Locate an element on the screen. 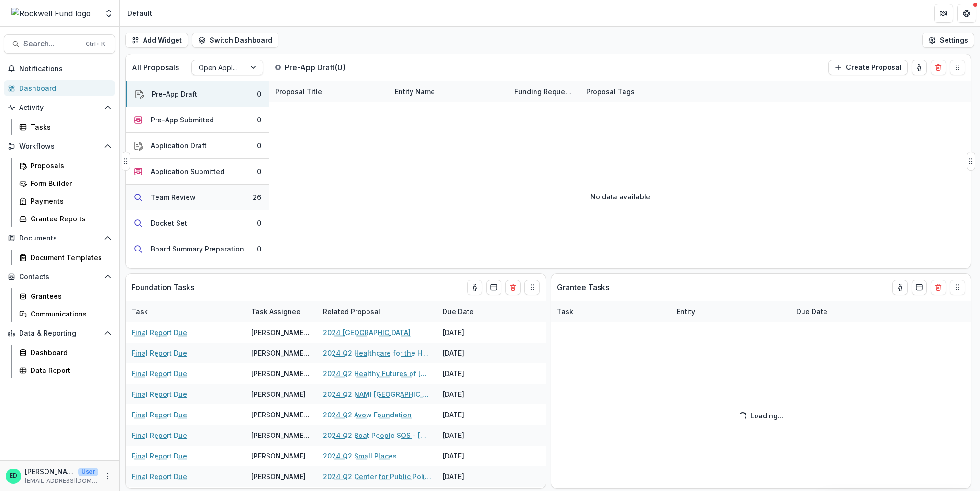 Image resolution: width=980 pixels, height=491 pixels. div: Ctrl + K is located at coordinates (95, 44).